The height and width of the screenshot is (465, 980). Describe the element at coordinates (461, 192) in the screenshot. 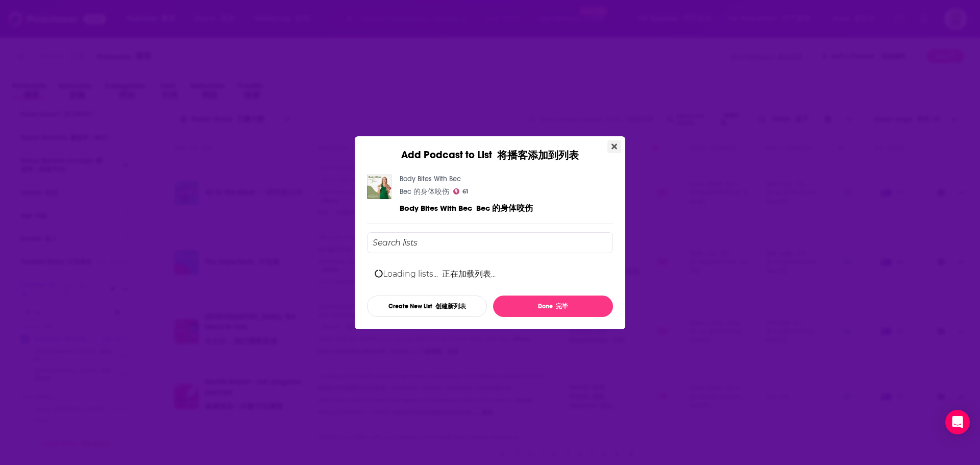

I see `a: 61` at that location.